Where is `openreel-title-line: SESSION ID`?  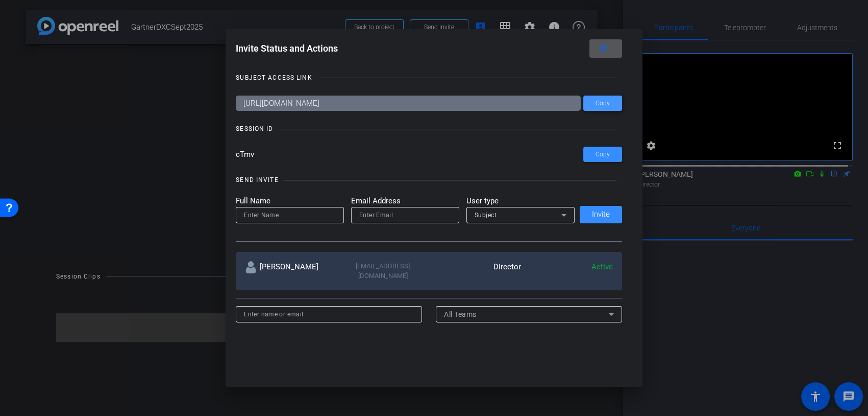 openreel-title-line: SESSION ID is located at coordinates (428, 129).